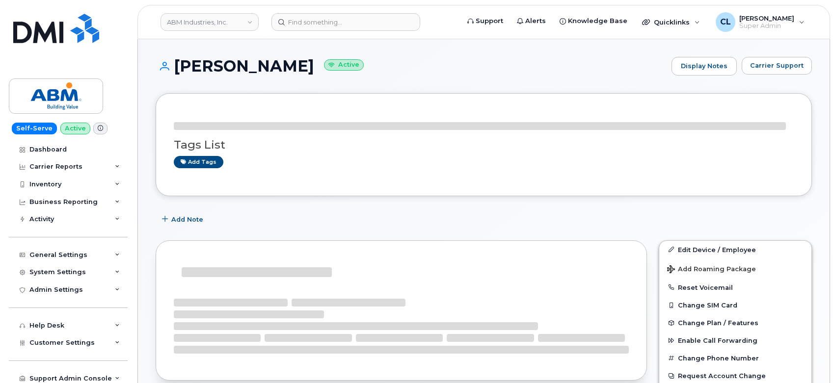  Describe the element at coordinates (777, 65) in the screenshot. I see `span: Carrier Support` at that location.